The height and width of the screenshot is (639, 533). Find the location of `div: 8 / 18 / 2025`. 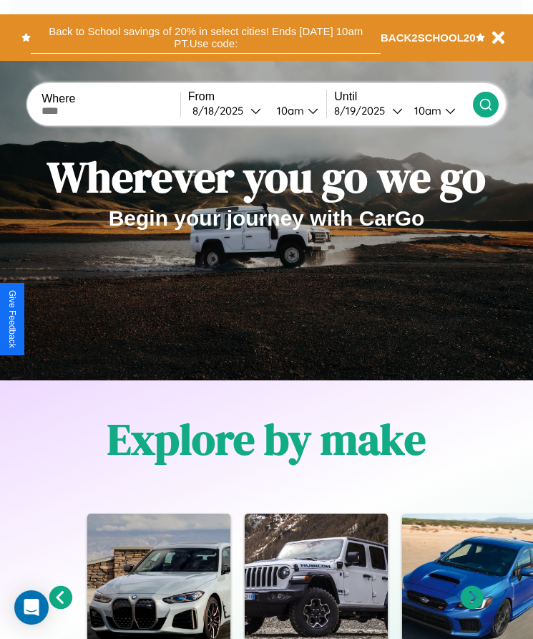

div: 8 / 18 / 2025 is located at coordinates (221, 110).